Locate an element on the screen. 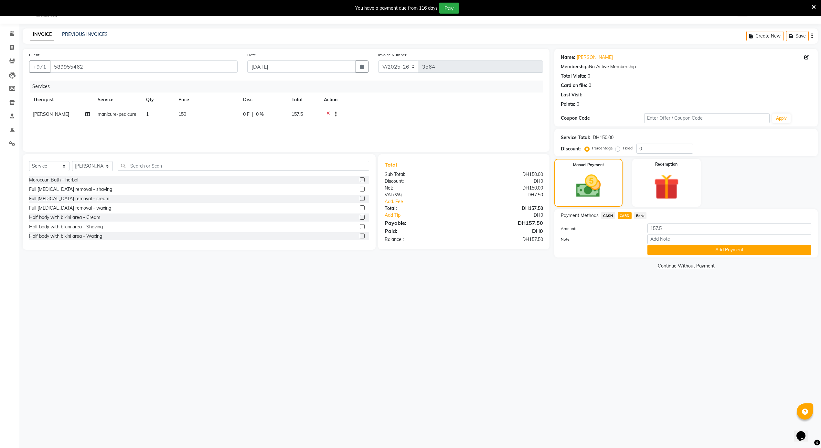 This screenshot has width=821, height=448. th: Service is located at coordinates (118, 100).